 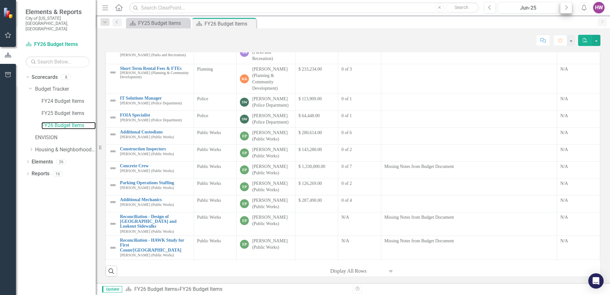 I want to click on span: $ 126,269.00, so click(x=311, y=183).